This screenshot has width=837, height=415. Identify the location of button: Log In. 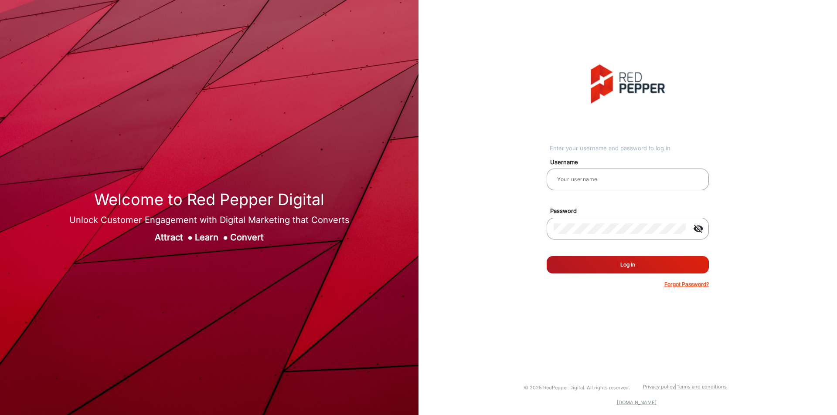
(628, 265).